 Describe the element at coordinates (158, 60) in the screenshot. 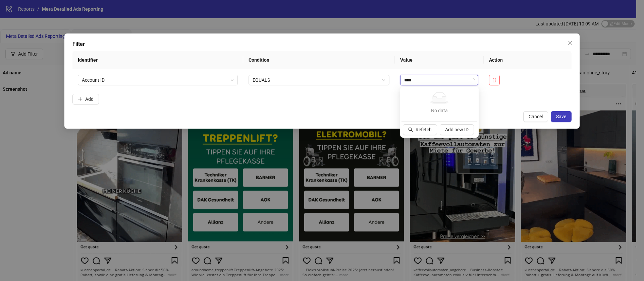

I see `th: Identifier` at that location.